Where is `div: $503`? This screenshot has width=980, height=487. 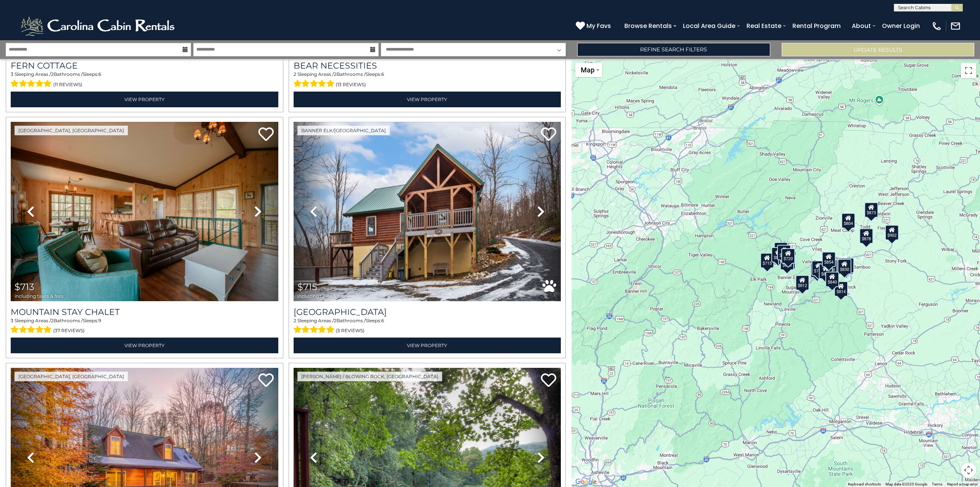 div: $503 is located at coordinates (789, 261).